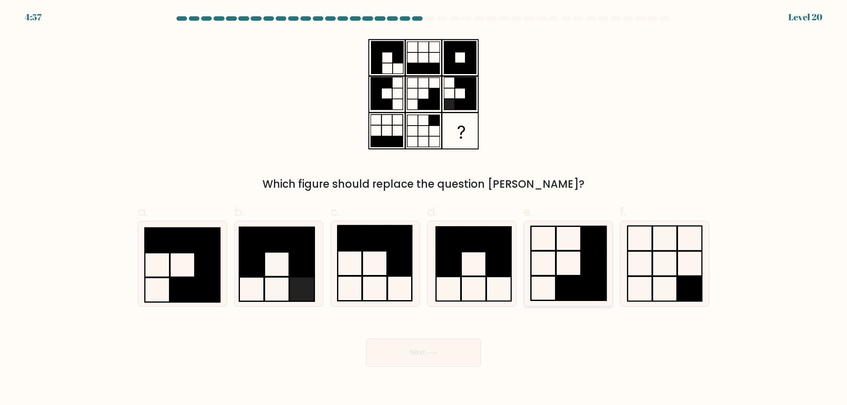 The image size is (847, 405). Describe the element at coordinates (33, 17) in the screenshot. I see `div: 4:57` at that location.